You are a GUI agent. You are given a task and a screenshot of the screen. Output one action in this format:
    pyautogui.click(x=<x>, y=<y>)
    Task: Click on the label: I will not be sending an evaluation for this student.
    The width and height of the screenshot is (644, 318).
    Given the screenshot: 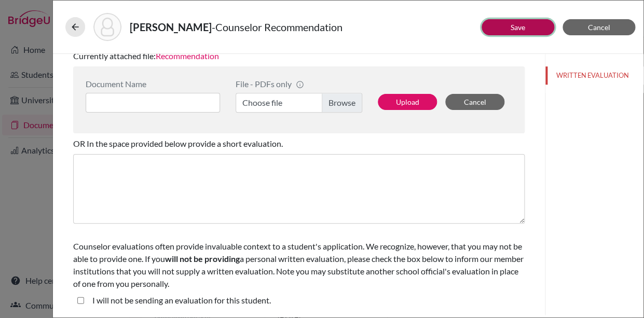 What is the action you would take?
    pyautogui.click(x=182, y=300)
    